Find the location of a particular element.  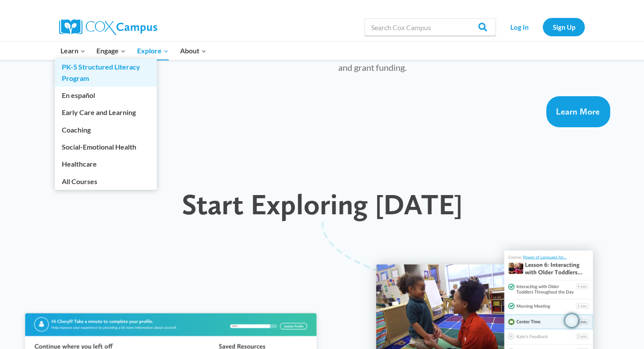

a: PK-5 Structured Literacy Program is located at coordinates (105, 73).